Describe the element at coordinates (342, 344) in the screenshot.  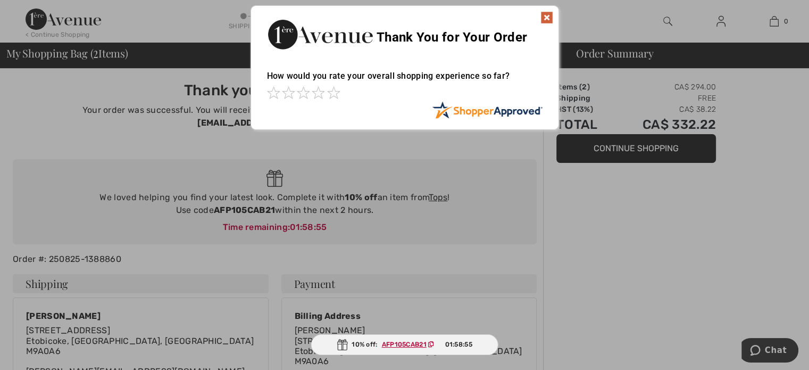
I see `img: Gift.svg` at that location.